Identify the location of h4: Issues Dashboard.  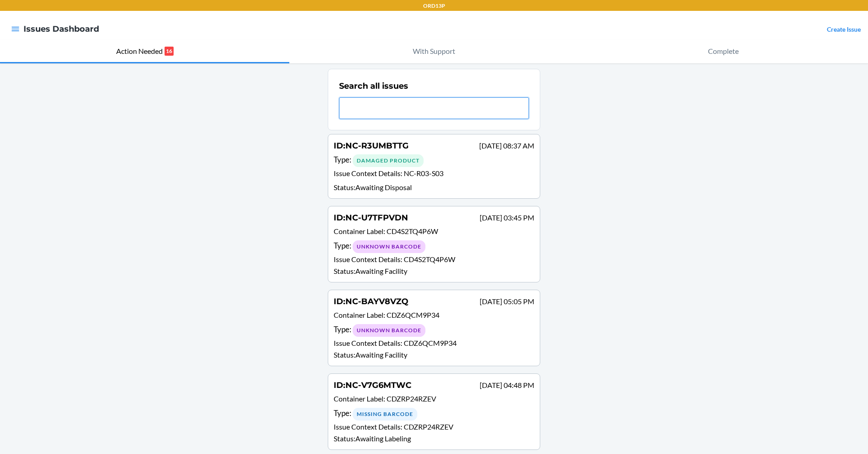
(61, 29).